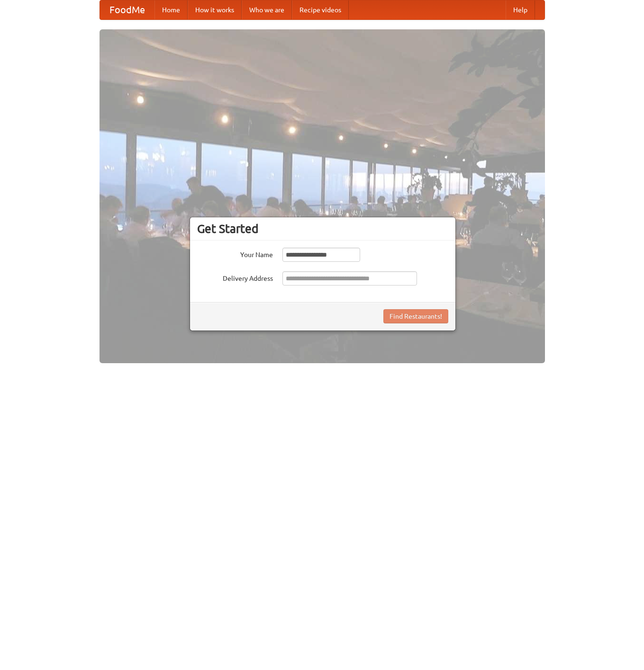 This screenshot has height=670, width=644. What do you see at coordinates (416, 316) in the screenshot?
I see `button: Find Restaurants!` at bounding box center [416, 316].